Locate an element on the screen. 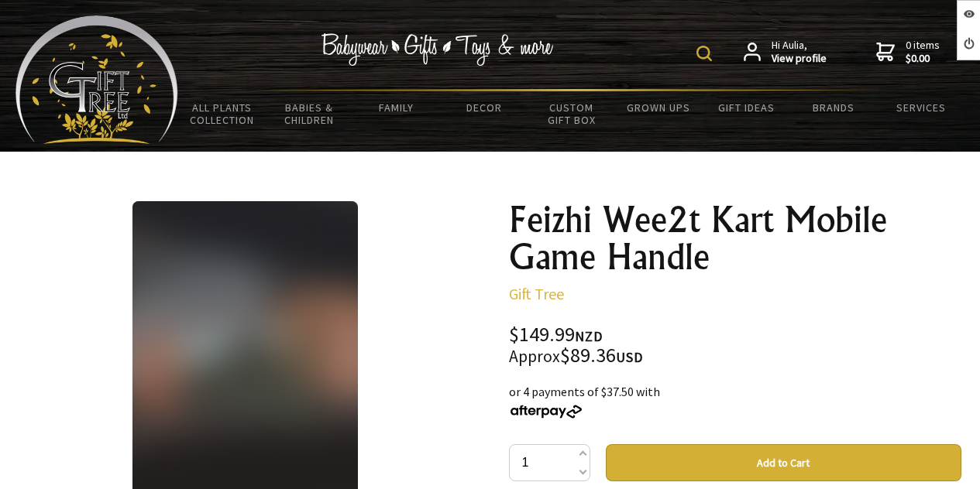 The width and height of the screenshot is (980, 489). a: Decor is located at coordinates (483, 107).